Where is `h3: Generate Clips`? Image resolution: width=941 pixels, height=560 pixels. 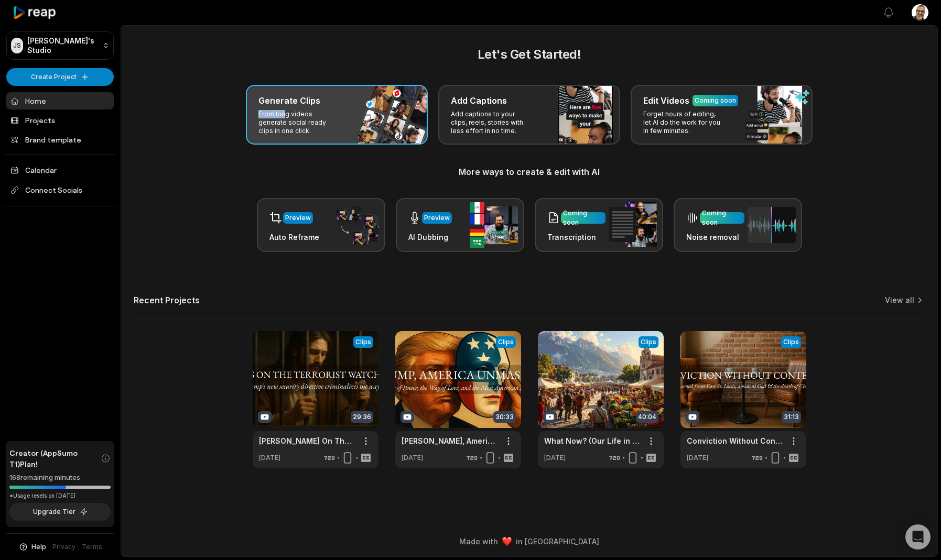
h3: Generate Clips is located at coordinates (289, 101).